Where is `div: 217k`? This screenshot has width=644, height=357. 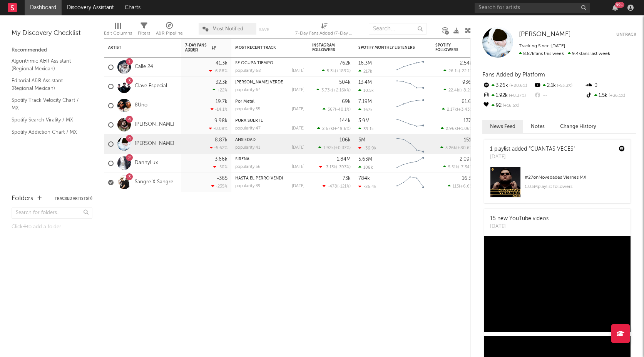
div: 217k is located at coordinates (365, 71).